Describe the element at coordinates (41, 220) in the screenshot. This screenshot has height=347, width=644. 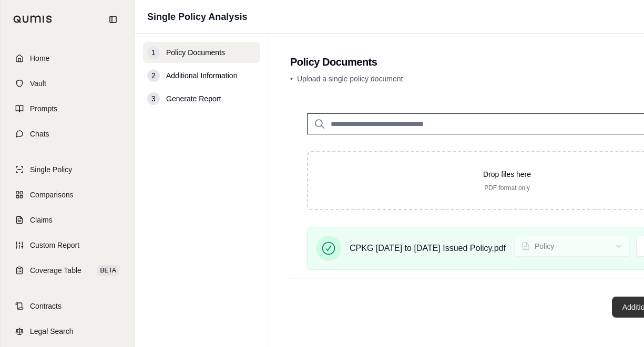
I see `span: Claims` at that location.